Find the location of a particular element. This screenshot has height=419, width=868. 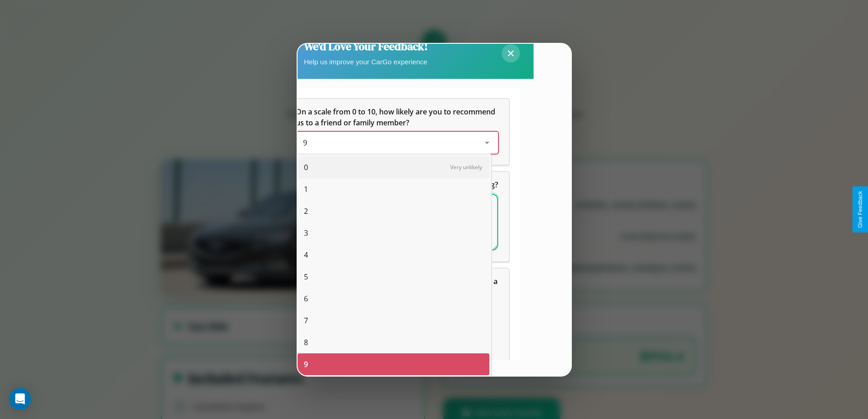

div: 7 is located at coordinates (393, 321).